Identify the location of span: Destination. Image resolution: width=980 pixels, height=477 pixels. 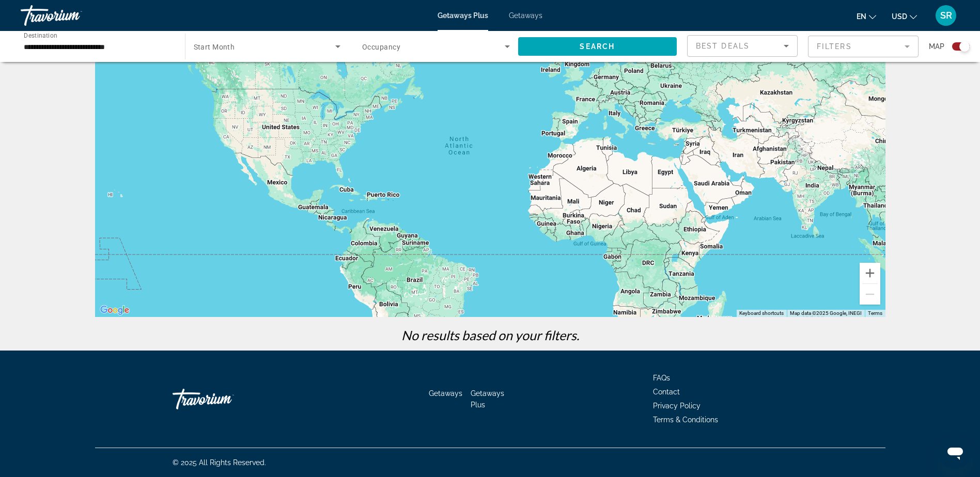
(40, 35).